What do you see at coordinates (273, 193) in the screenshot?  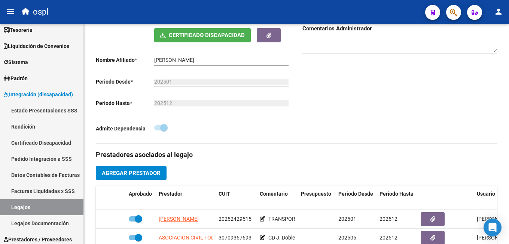 I see `span: Comentario` at bounding box center [273, 193].